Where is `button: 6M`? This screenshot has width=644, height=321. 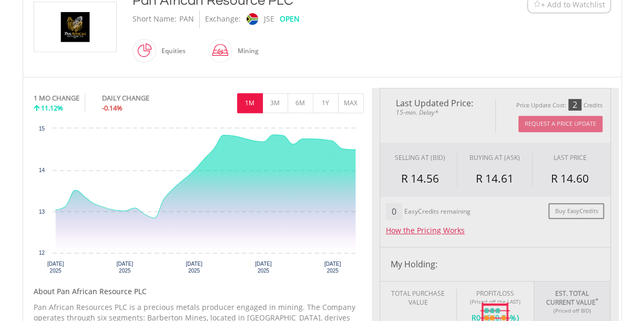
button: 6M is located at coordinates (300, 103).